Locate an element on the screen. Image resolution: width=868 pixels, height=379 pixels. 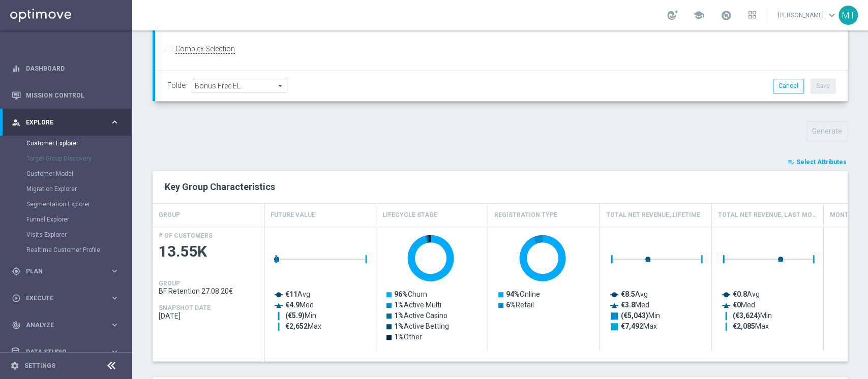
tspan: (€3,624) is located at coordinates (746, 315).